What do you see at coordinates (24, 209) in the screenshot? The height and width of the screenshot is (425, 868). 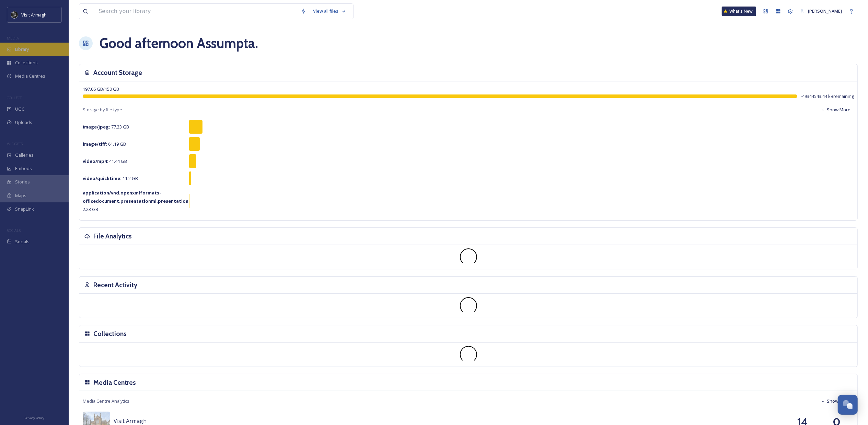 I see `span: SnapLink` at bounding box center [24, 209].